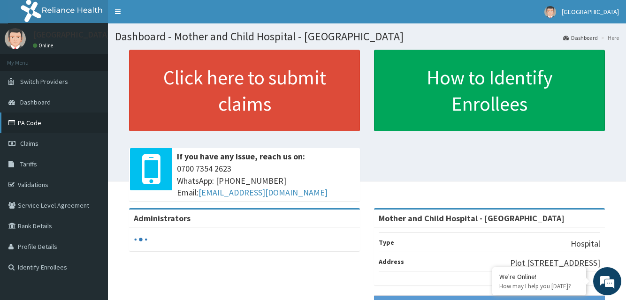  I want to click on a: Click here to submit claims, so click(244, 91).